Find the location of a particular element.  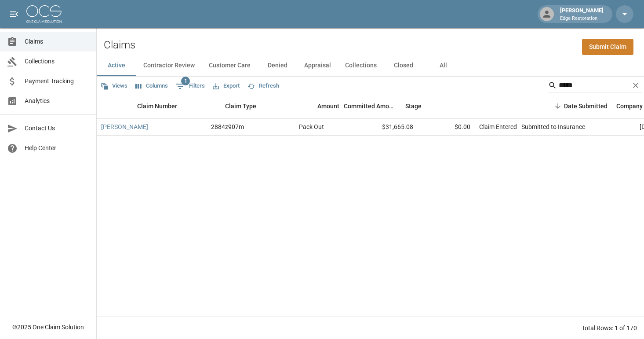

button: Refresh is located at coordinates (263, 86).